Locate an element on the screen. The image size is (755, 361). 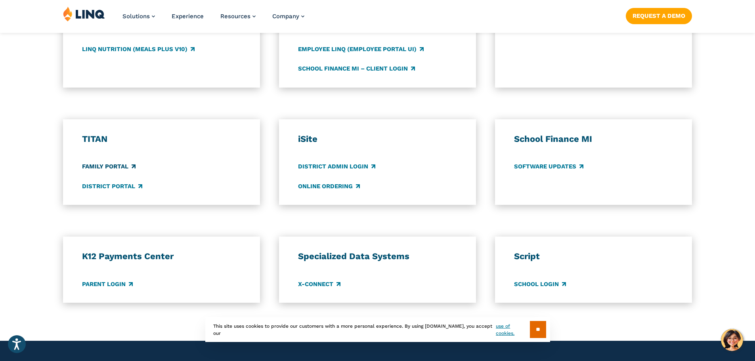
a: Company is located at coordinates (288, 16).